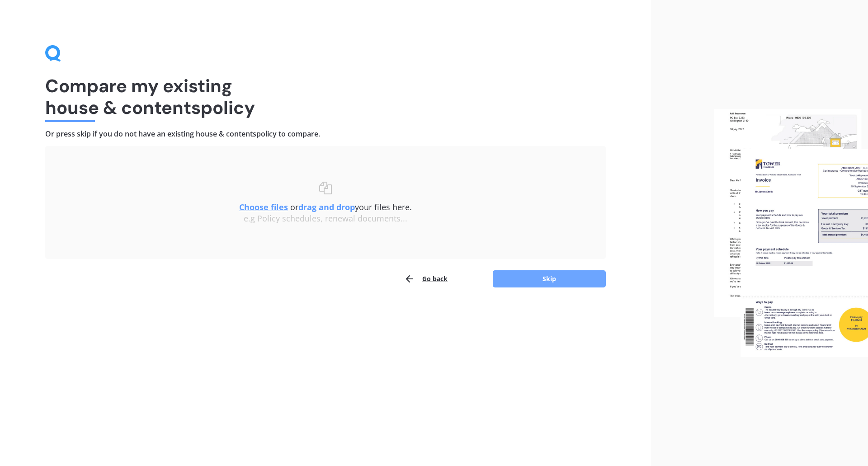 This screenshot has width=868, height=466. I want to click on img: files.webp, so click(791, 233).